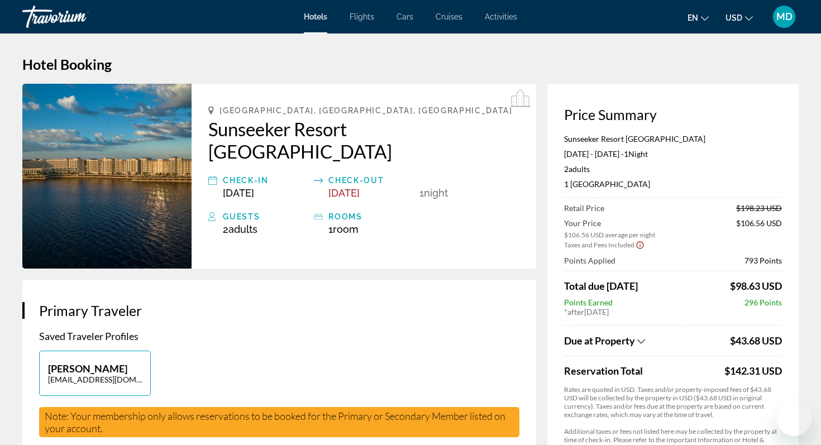  What do you see at coordinates (640, 245) in the screenshot?
I see `button: Show Taxes and Fees disclaimer` at bounding box center [640, 245].